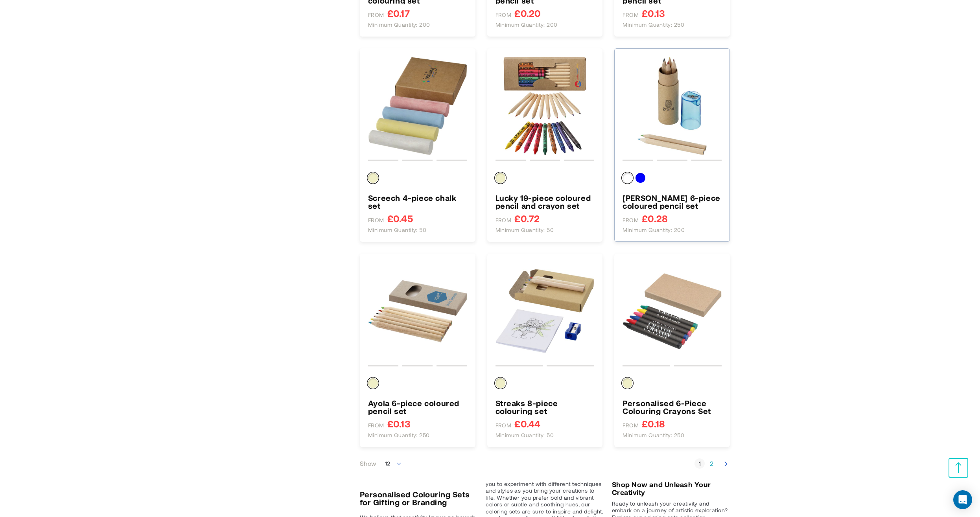 The image size is (980, 517). Describe the element at coordinates (527, 218) in the screenshot. I see `span: £0.72` at that location.